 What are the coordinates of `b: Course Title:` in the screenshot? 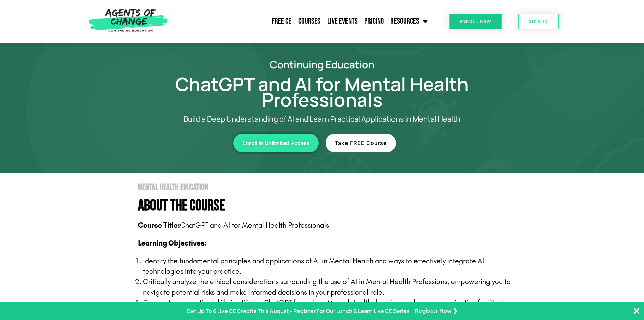 It's located at (159, 225).